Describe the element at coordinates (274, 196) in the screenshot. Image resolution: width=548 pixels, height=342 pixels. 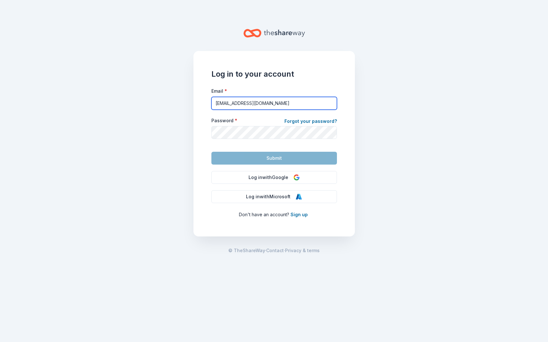
I see `button: Log inwithMicrosoft` at that location.